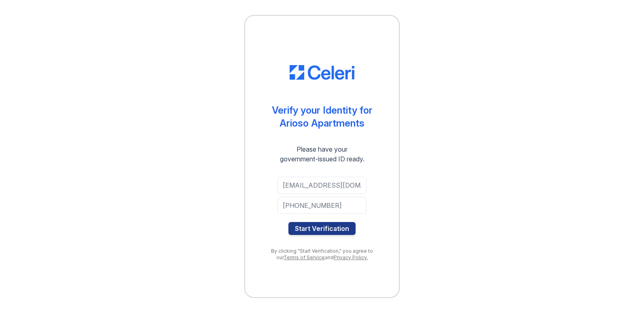 Image resolution: width=644 pixels, height=313 pixels. I want to click on a: Privacy Policy., so click(351, 257).